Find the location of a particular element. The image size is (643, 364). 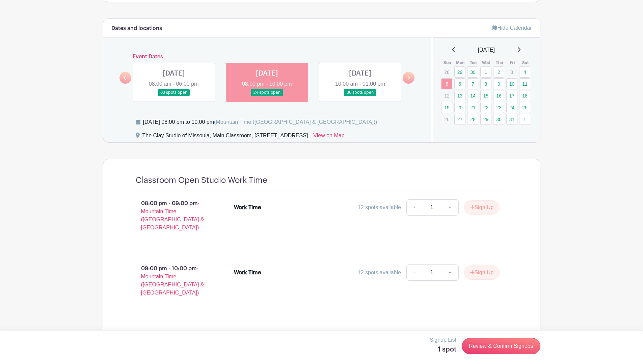

a: 21 is located at coordinates (473, 107).